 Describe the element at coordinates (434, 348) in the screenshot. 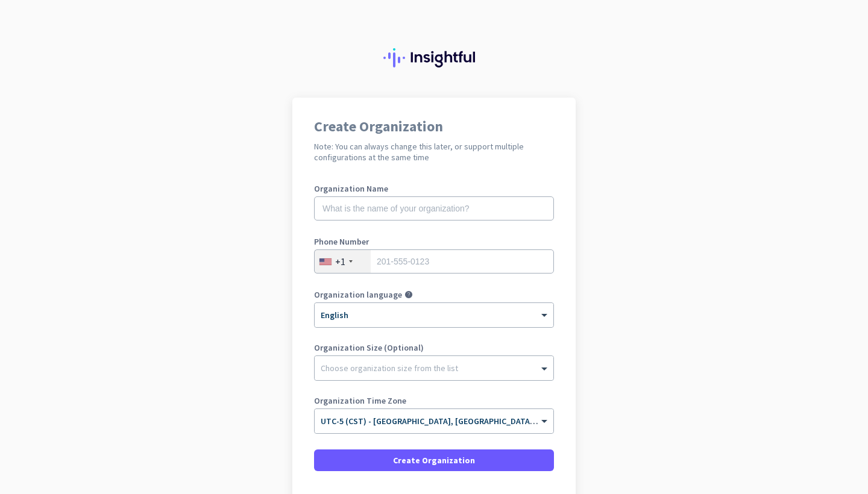

I see `label: Organization Size (Optional)` at that location.